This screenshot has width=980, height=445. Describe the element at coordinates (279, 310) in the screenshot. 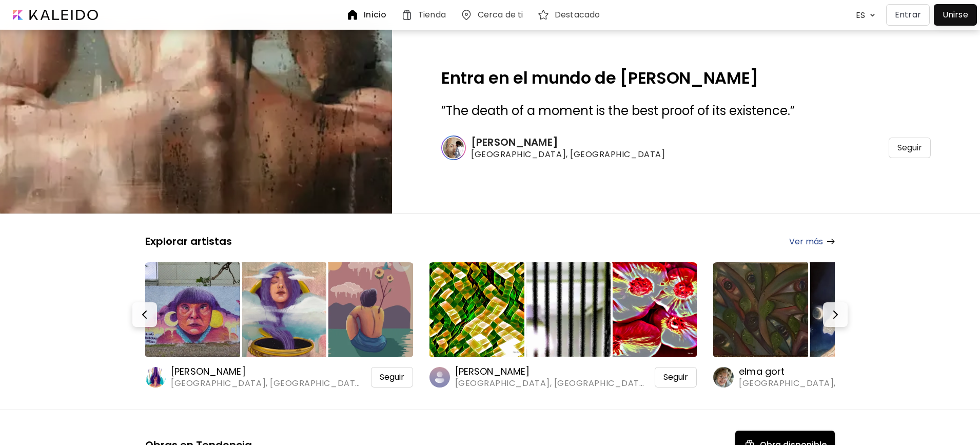

I see `img: https://cdn.kaleido.art/CDN/Artwork/175882/Thumbnail/medium.webp?updated=779540` at that location.